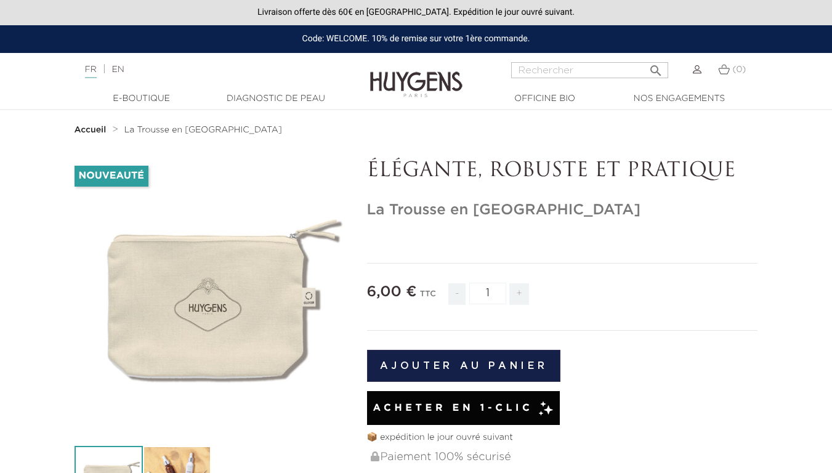  I want to click on span: 6,00 €, so click(392, 292).